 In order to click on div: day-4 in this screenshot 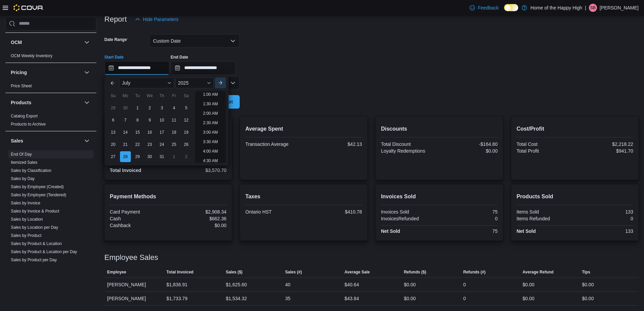, I will do `click(174, 108)`.